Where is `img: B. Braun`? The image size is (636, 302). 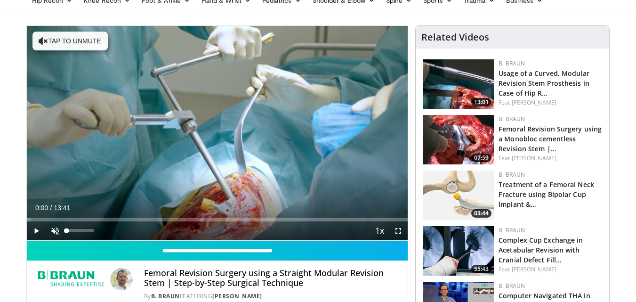 img: B. Braun is located at coordinates (70, 279).